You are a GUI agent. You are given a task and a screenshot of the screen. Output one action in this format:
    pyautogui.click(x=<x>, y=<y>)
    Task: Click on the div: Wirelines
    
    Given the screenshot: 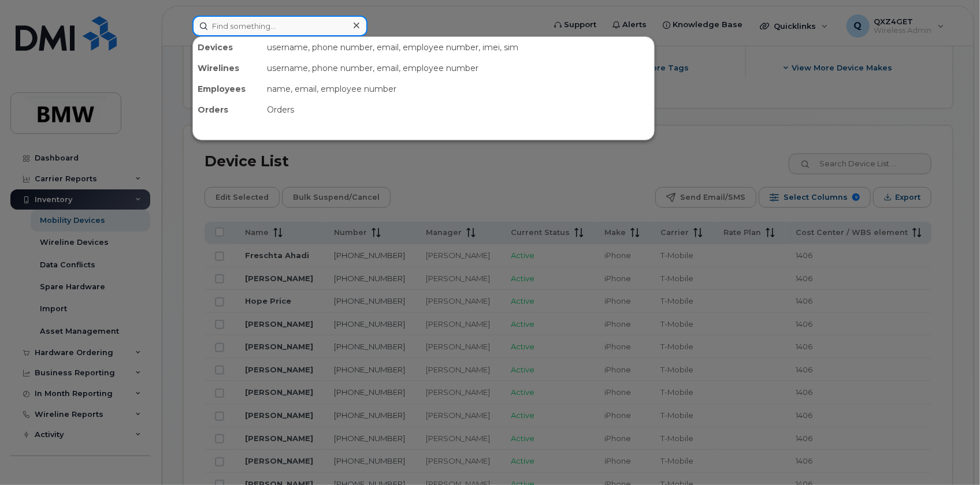 What is the action you would take?
    pyautogui.click(x=228, y=68)
    